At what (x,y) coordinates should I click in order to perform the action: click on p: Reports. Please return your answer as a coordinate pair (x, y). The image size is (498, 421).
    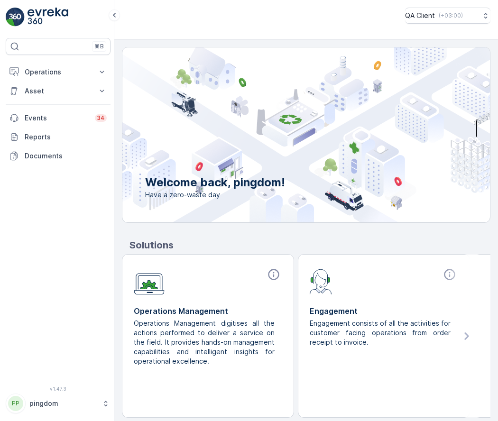
    Looking at the image, I should click on (65, 137).